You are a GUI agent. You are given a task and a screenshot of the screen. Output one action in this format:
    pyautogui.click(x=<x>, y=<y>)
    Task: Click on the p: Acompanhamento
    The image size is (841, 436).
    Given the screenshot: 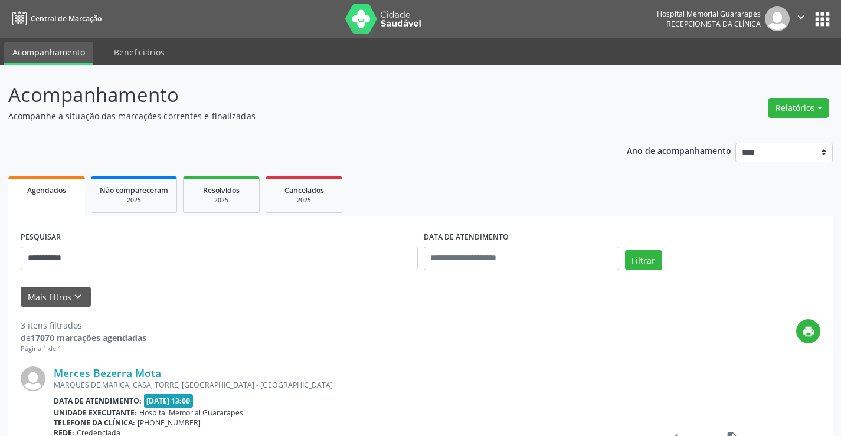 What is the action you would take?
    pyautogui.click(x=297, y=95)
    